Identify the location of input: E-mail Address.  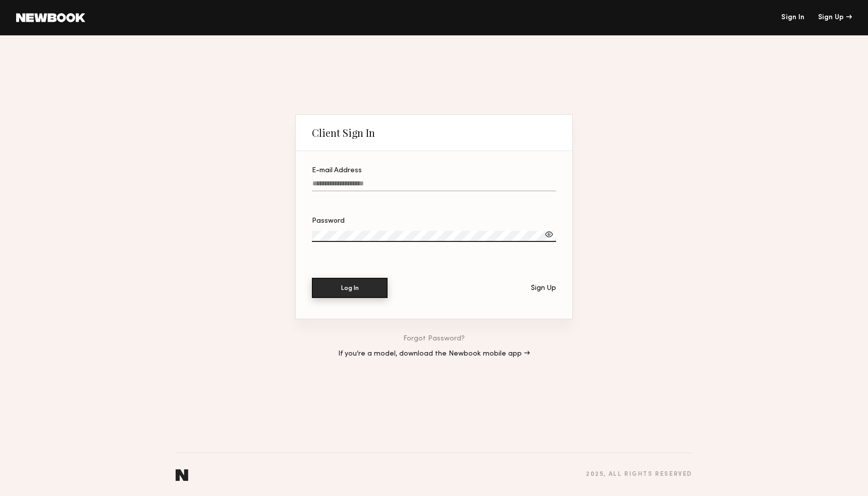
(434, 185).